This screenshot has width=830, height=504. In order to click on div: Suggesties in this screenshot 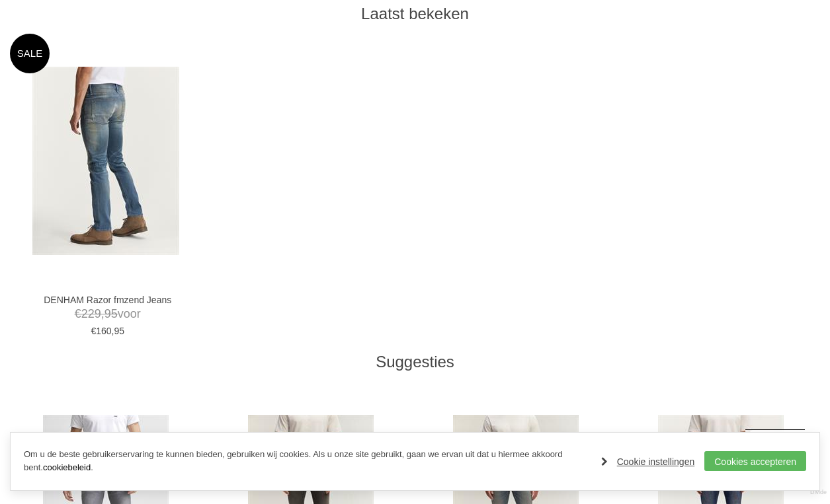, I will do `click(415, 363)`.